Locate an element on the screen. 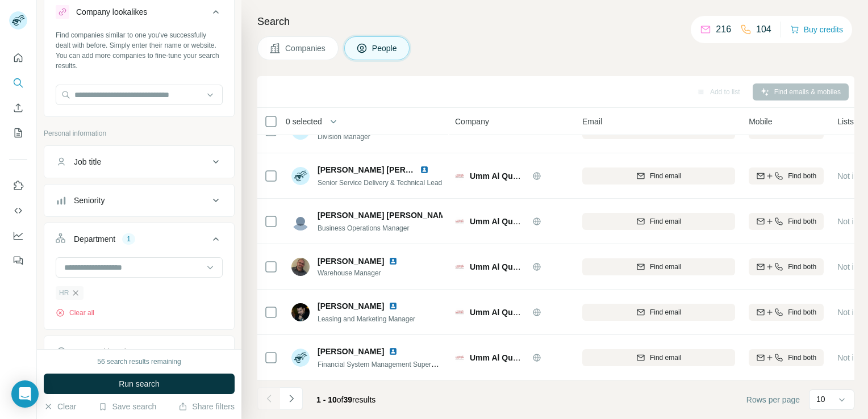 The width and height of the screenshot is (868, 419). span: Run search is located at coordinates (139, 384).